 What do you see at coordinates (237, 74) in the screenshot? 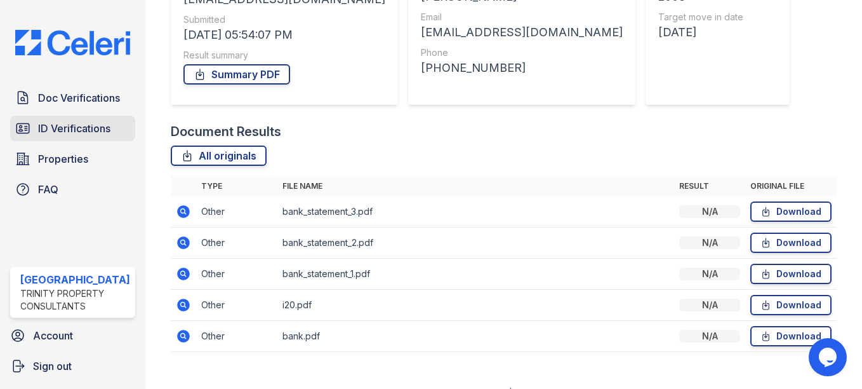
I see `a: Summary PDF` at bounding box center [237, 74].